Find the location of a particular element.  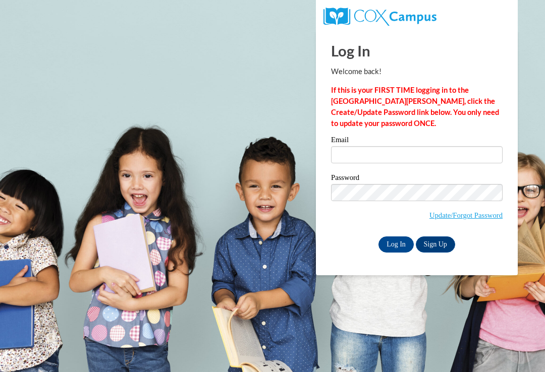

a: Sign Up is located at coordinates (435, 245).